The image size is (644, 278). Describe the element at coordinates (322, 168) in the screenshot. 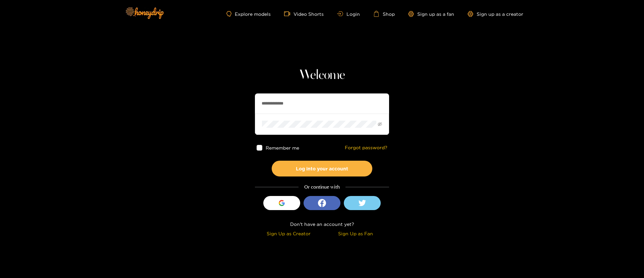

I see `button: Log into your account` at that location.